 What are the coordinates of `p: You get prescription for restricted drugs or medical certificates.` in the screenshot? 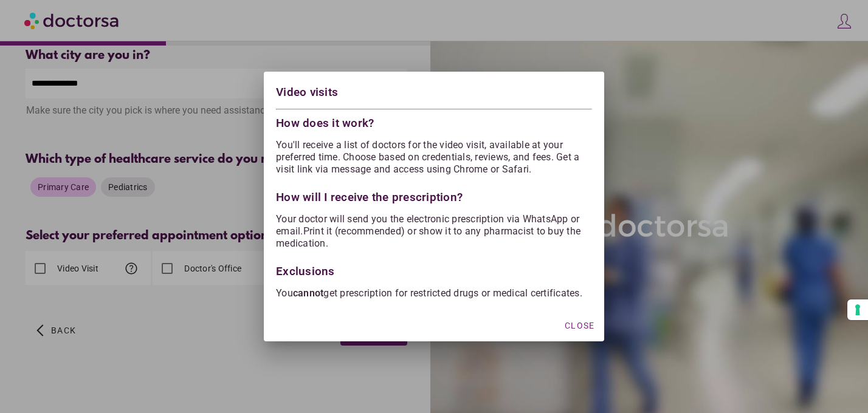 It's located at (434, 294).